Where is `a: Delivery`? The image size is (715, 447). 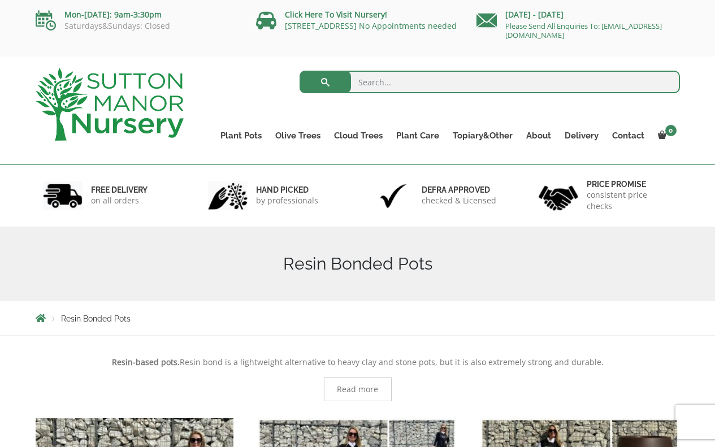
a: Delivery is located at coordinates (581, 136).